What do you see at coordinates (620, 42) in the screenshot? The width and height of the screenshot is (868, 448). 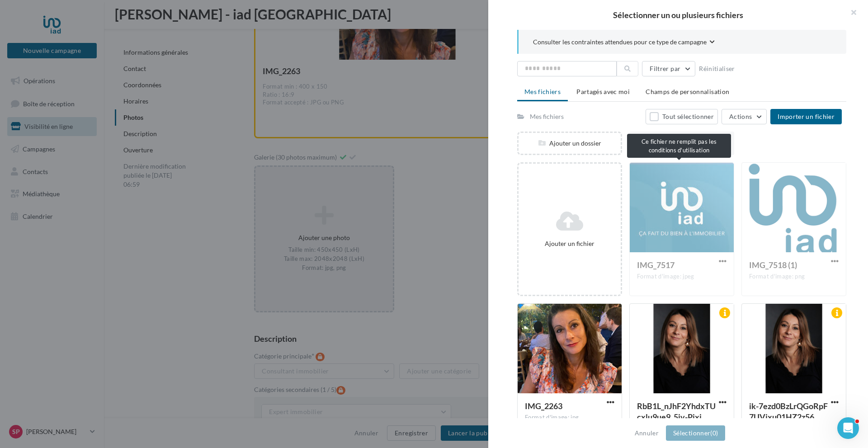 I see `span: Consulter les contraintes attendues pour ce type de campagne` at bounding box center [620, 42].